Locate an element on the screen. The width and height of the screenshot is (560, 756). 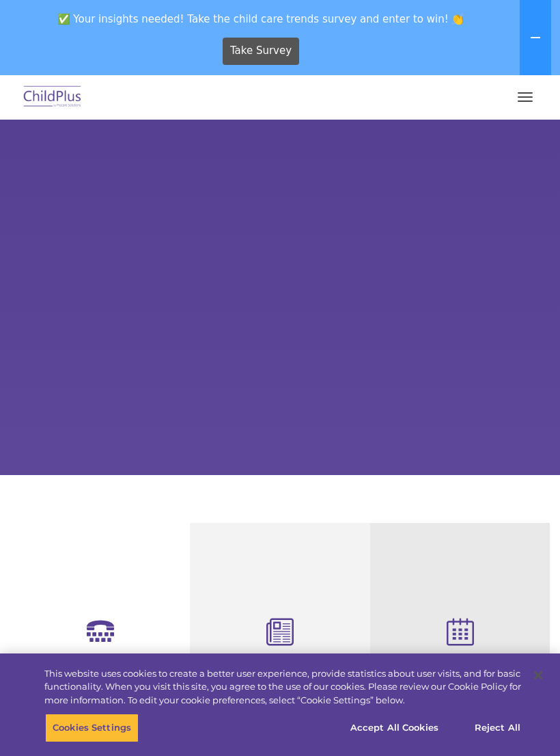
span: Take Survey is located at coordinates (261, 51).